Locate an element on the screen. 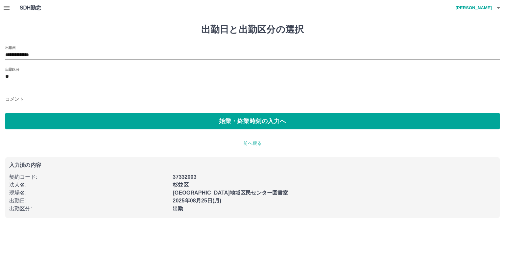 Image resolution: width=505 pixels, height=263 pixels. b: 37332003 is located at coordinates (184, 176).